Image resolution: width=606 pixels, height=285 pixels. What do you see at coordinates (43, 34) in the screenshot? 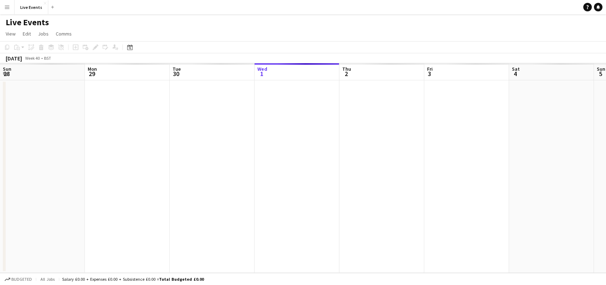
I see `a: Jobs` at bounding box center [43, 34].